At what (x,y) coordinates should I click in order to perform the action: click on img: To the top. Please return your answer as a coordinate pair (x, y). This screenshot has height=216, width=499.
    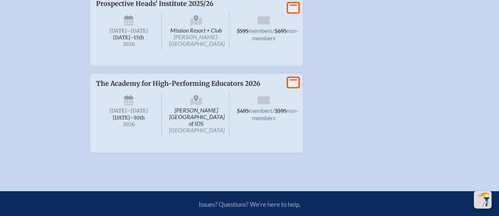
    Looking at the image, I should click on (482, 199).